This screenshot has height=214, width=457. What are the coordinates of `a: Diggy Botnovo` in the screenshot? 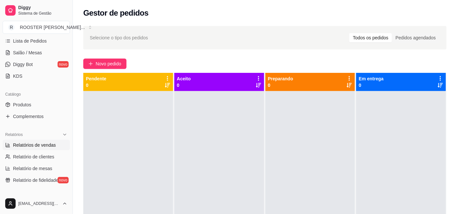 It's located at (36, 64).